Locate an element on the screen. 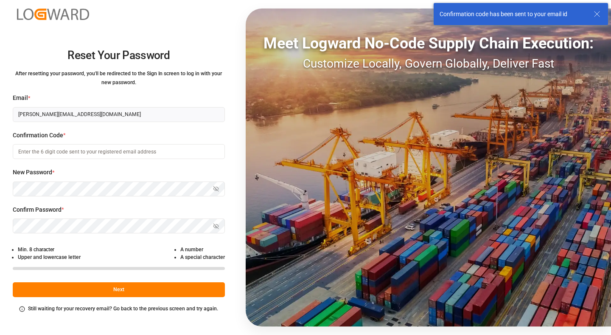  small: A number is located at coordinates (192, 249).